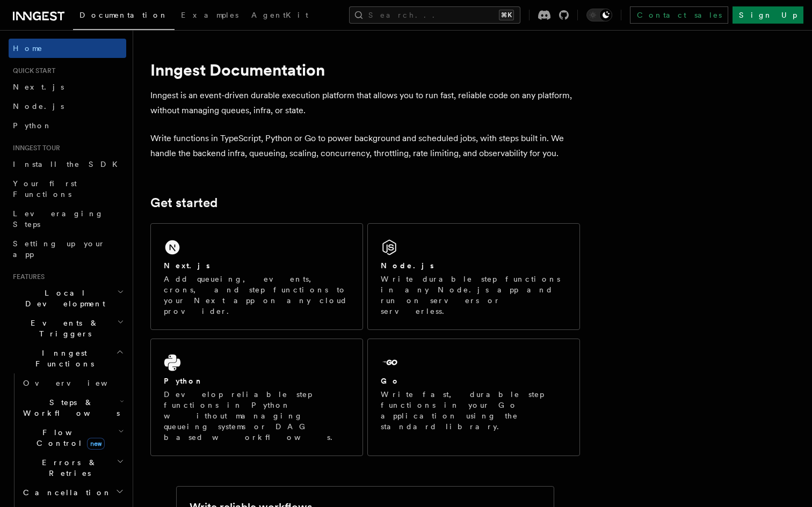  Describe the element at coordinates (435, 15) in the screenshot. I see `button: Search...⌘K` at that location.